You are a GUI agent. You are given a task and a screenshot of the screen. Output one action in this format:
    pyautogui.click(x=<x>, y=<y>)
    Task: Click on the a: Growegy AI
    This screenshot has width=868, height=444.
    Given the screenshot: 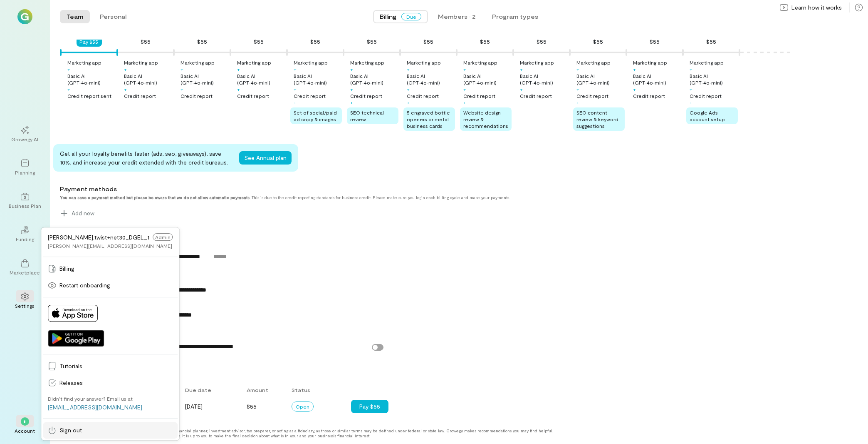 What is the action you would take?
    pyautogui.click(x=25, y=134)
    